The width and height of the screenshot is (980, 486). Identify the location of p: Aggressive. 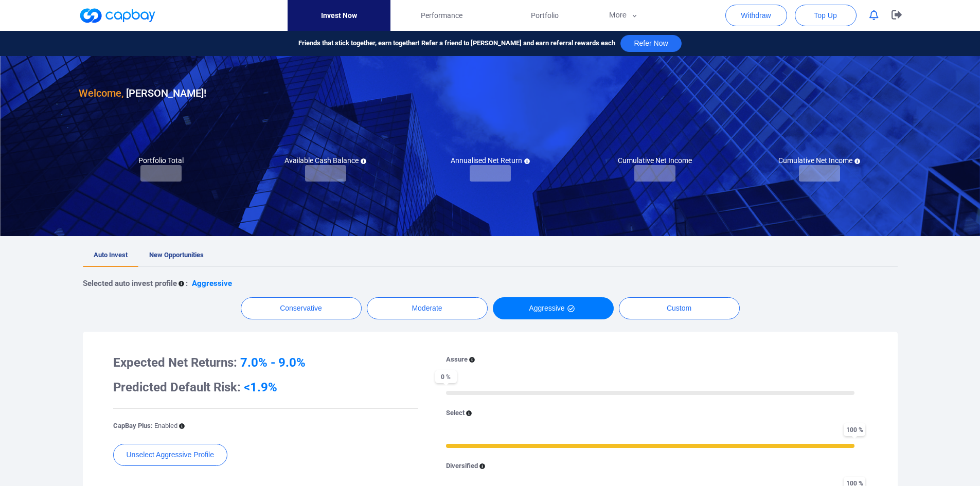
(212, 283).